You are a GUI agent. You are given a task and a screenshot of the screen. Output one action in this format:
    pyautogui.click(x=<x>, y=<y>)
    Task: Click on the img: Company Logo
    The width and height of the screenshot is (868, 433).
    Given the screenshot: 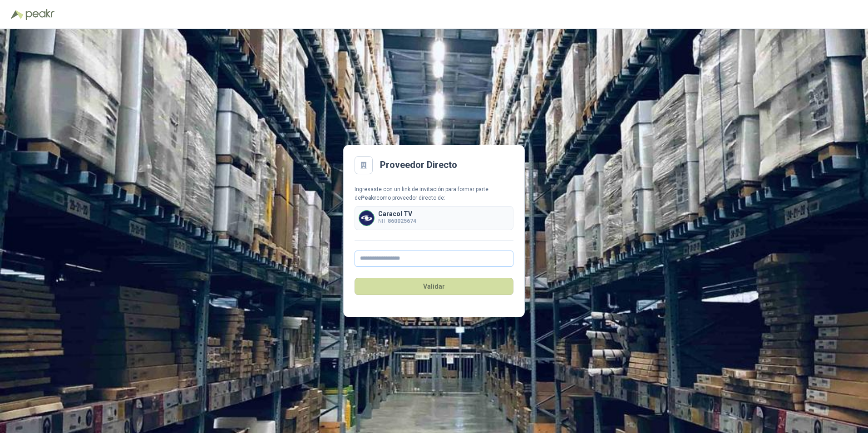 What is the action you would take?
    pyautogui.click(x=367, y=218)
    